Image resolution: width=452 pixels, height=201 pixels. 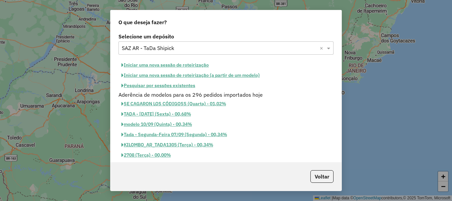 What do you see at coordinates (146, 155) in the screenshot?
I see `button: 2708 (Terça) - 00,00%` at bounding box center [146, 155].